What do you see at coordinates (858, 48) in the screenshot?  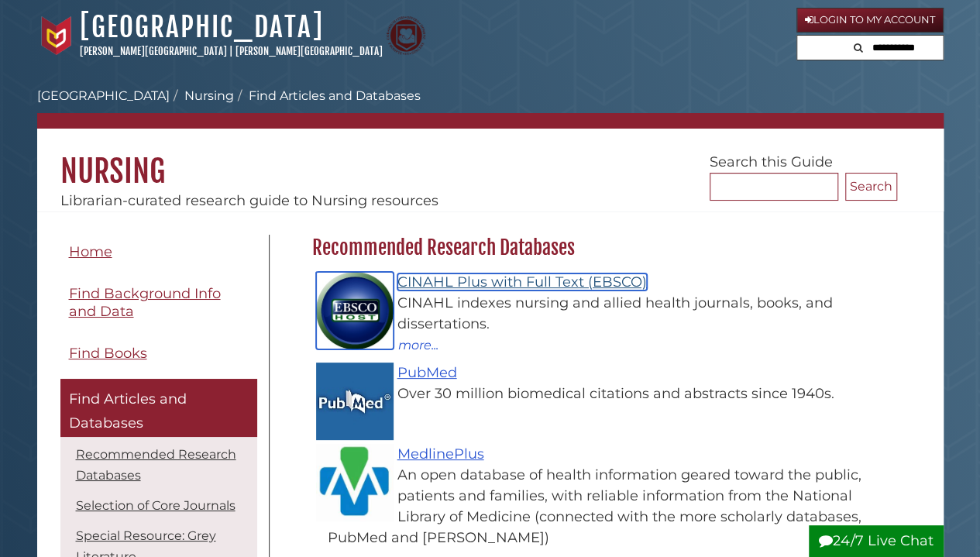 I see `i: Search` at bounding box center [858, 48].